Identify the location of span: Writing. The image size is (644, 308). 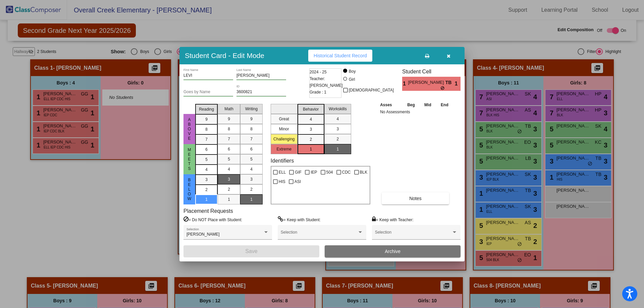
(252, 109).